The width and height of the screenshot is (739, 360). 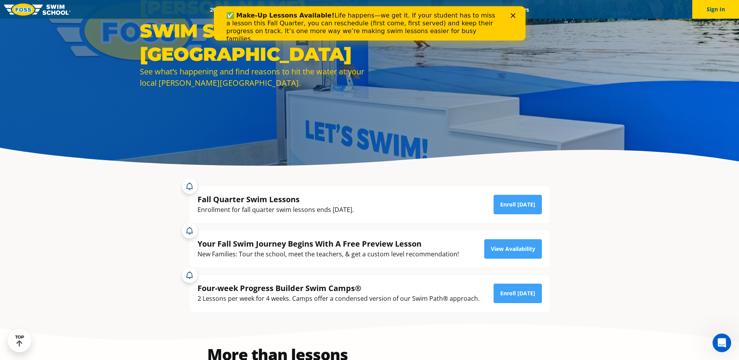 I want to click on a: Schools, so click(x=269, y=9).